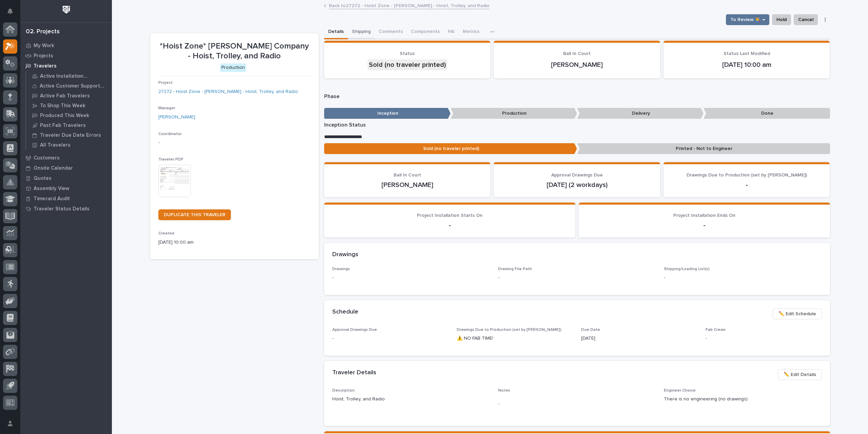 The image size is (868, 434). What do you see at coordinates (66, 188) in the screenshot?
I see `a: Assembly View` at bounding box center [66, 188].